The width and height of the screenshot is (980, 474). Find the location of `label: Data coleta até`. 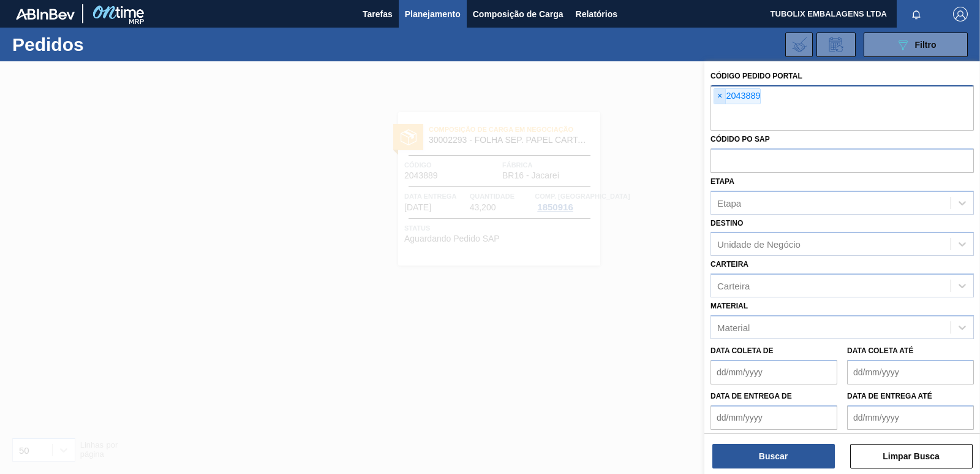

label: Data coleta até is located at coordinates (881, 351).